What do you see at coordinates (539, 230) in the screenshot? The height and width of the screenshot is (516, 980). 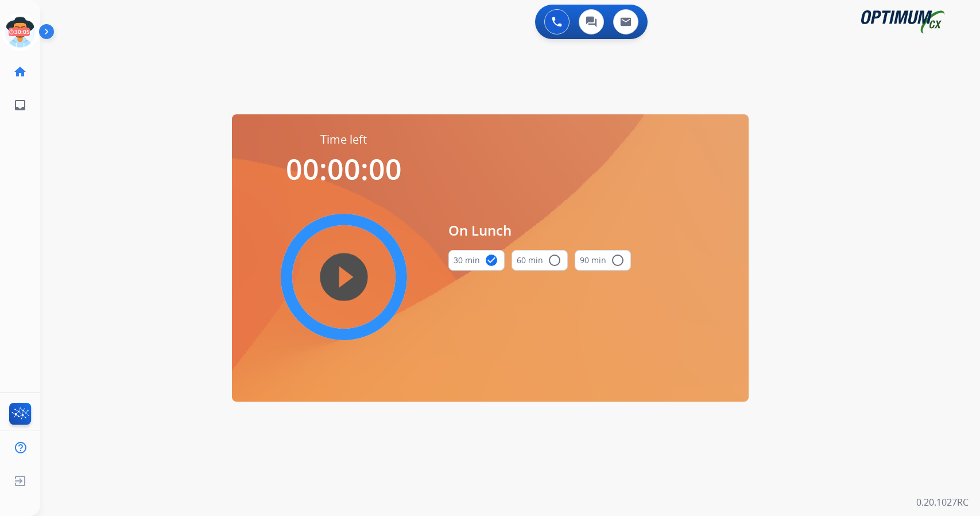 I see `span: On Lunch` at bounding box center [539, 230].